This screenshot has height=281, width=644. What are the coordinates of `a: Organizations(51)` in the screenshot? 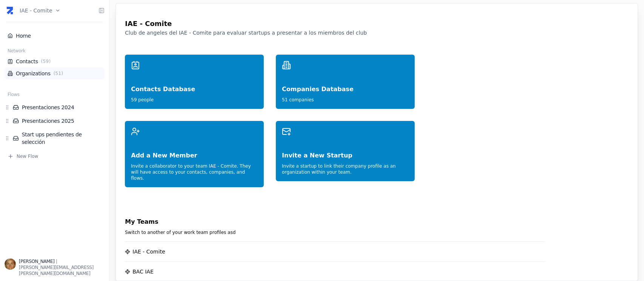 It's located at (54, 73).